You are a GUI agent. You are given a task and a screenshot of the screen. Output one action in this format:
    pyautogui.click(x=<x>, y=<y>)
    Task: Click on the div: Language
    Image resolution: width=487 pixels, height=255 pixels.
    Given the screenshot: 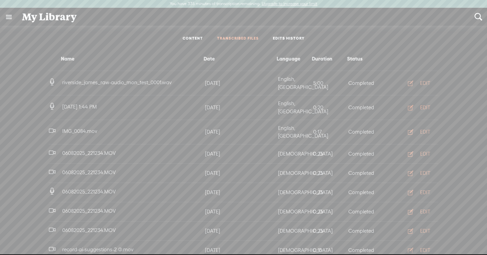 What is the action you would take?
    pyautogui.click(x=293, y=59)
    